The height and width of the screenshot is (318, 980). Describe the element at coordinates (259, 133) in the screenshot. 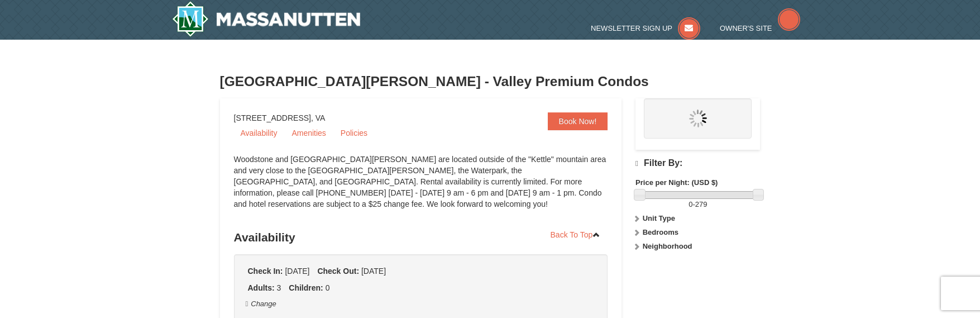

I see `a: Availability` at that location.